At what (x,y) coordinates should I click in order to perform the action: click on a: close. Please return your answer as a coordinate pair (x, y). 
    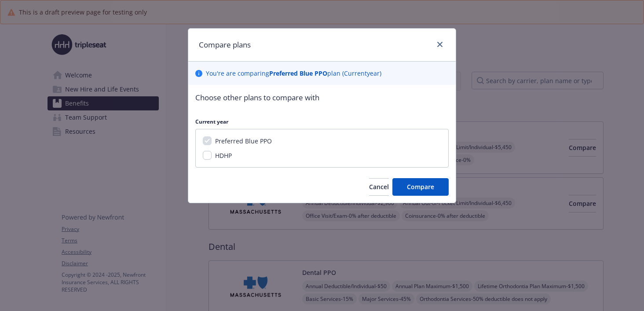
    Looking at the image, I should click on (440, 44).